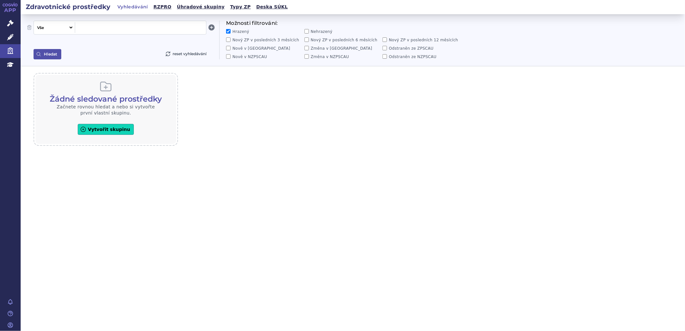  I want to click on input: Odstraněn ze NZPSCAU, so click(385, 56).